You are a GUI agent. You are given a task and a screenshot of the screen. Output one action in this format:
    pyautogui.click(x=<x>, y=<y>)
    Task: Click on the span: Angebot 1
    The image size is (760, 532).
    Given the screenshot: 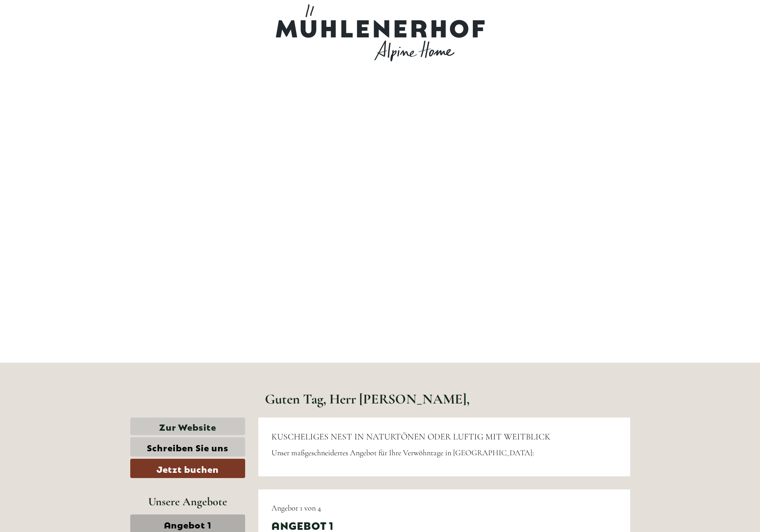 What is the action you would take?
    pyautogui.click(x=187, y=524)
    